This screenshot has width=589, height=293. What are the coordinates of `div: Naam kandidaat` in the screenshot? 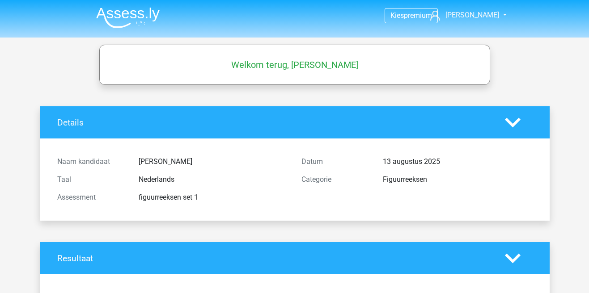 It's located at (91, 162).